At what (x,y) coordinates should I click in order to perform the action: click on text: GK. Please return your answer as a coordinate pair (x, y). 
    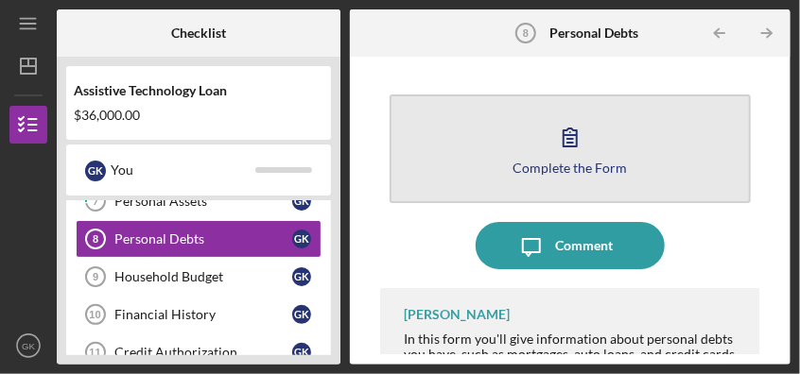
    Looking at the image, I should click on (28, 346).